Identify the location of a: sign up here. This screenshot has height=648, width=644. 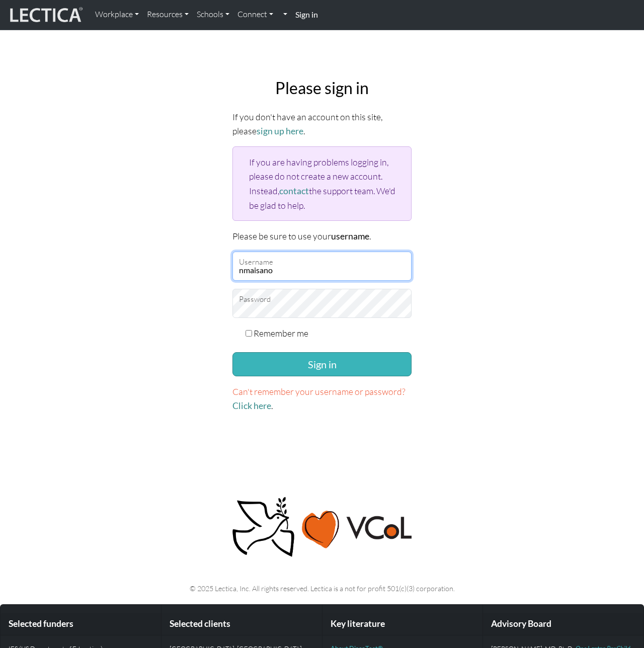
(280, 131).